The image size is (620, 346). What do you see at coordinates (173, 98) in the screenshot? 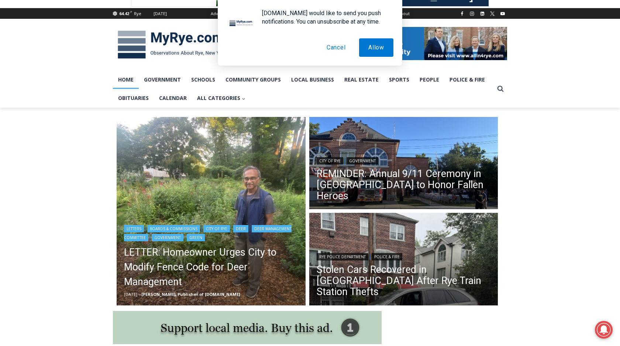
I see `a: Calendar` at bounding box center [173, 98].